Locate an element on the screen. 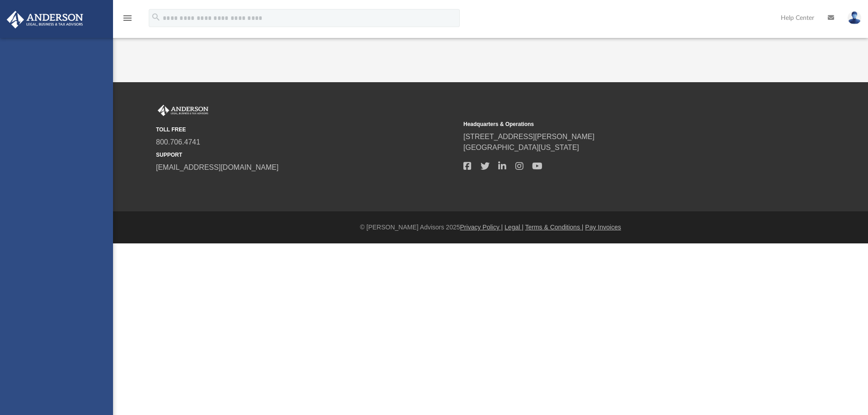  a: Legal | is located at coordinates (514, 227).